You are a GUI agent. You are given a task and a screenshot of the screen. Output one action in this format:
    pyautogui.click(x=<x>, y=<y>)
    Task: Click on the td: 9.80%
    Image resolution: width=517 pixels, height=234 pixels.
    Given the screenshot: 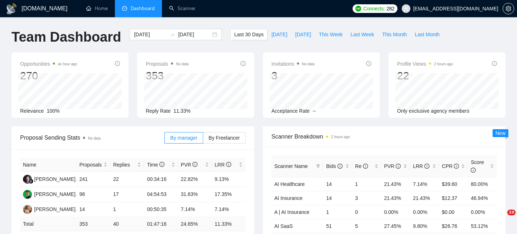 What is the action you would take?
    pyautogui.click(x=425, y=226)
    